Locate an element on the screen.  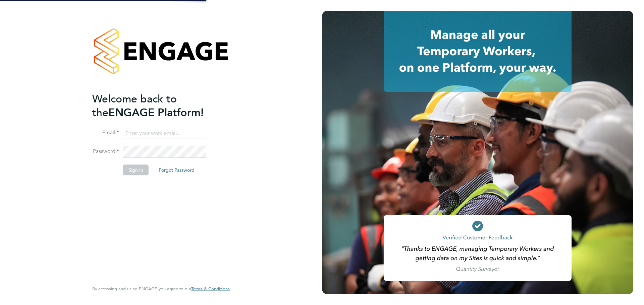
span: Terms & Conditions is located at coordinates (210, 289).